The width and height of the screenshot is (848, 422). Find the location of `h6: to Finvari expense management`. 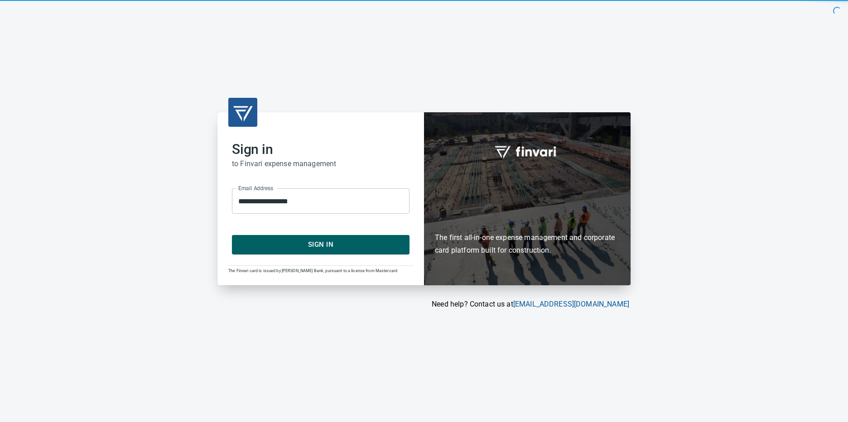

h6: to Finvari expense management is located at coordinates (321, 164).